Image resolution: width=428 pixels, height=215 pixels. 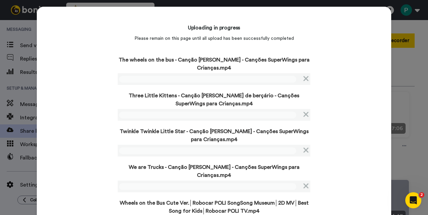 What do you see at coordinates (214, 28) in the screenshot?
I see `h4: Uploading in progress` at bounding box center [214, 28].